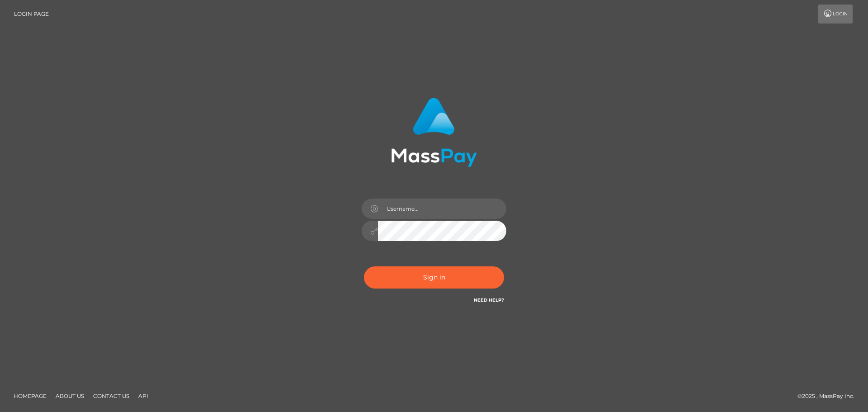  Describe the element at coordinates (434, 277) in the screenshot. I see `button: Sign in` at that location.